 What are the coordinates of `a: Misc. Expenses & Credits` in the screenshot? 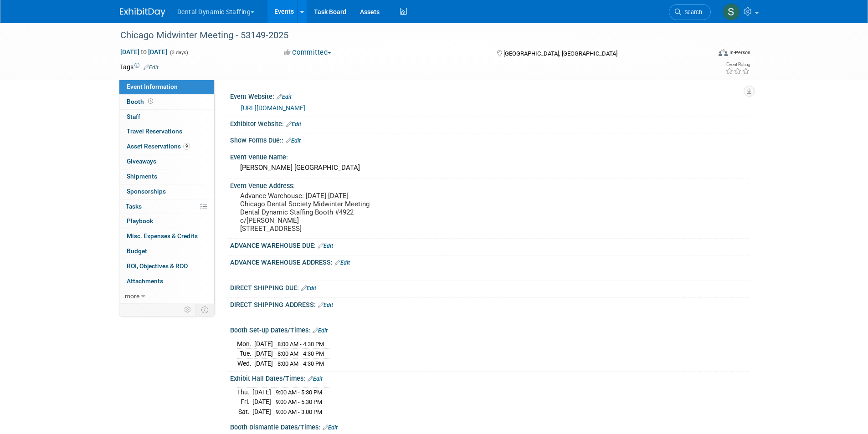 It's located at (167, 237).